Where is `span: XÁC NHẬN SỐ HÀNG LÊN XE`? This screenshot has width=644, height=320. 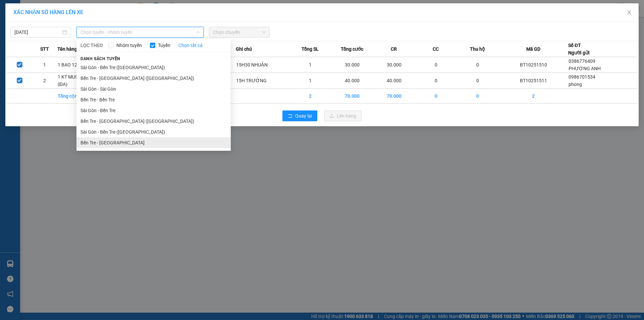
span: XÁC NHẬN SỐ HÀNG LÊN XE is located at coordinates (48, 12).